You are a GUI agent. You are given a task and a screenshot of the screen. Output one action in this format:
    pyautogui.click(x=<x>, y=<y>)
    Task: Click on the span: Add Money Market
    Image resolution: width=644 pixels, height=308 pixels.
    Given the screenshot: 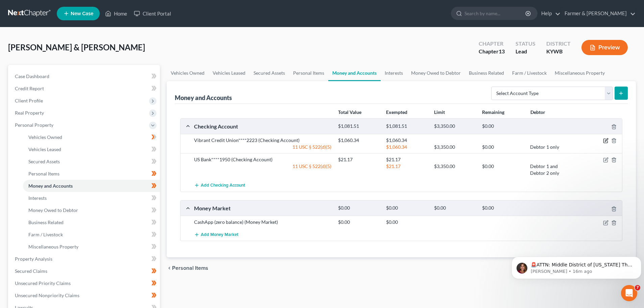 What is the action you would take?
    pyautogui.click(x=219, y=234)
    